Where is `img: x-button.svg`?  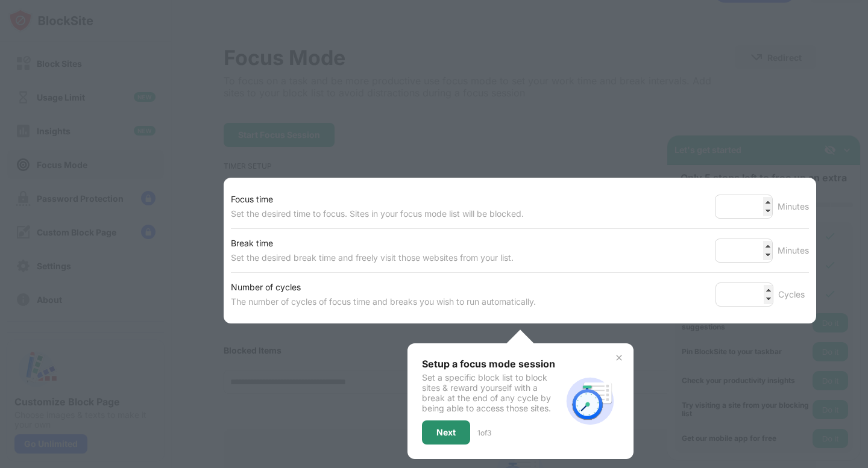 img: x-button.svg is located at coordinates (619, 358).